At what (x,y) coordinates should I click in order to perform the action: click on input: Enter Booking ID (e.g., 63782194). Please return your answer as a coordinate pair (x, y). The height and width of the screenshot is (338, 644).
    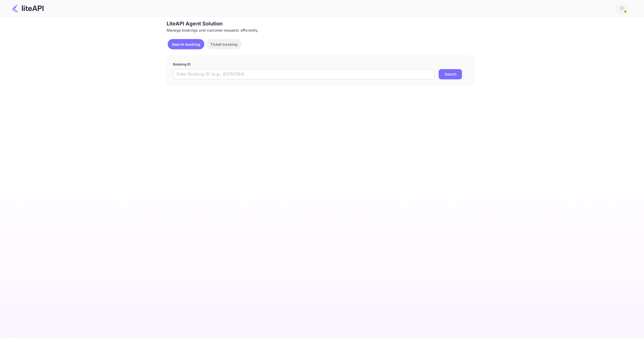
    Looking at the image, I should click on (304, 74).